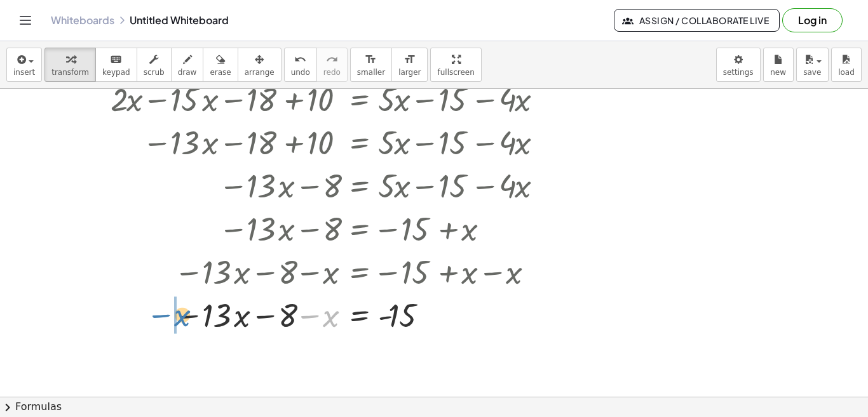 This screenshot has width=868, height=417. What do you see at coordinates (26, 21) in the screenshot?
I see `button: Toggle navigation` at bounding box center [26, 21].